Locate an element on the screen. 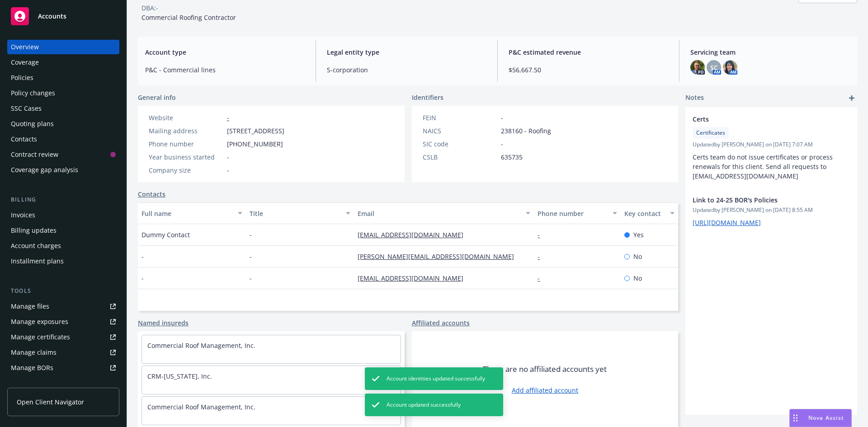  a: Installment plans is located at coordinates (63, 261).